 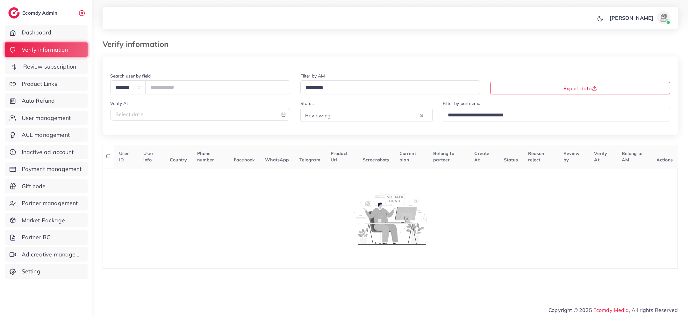 What do you see at coordinates (46, 152) in the screenshot?
I see `a: Inactive ad account` at bounding box center [46, 152].